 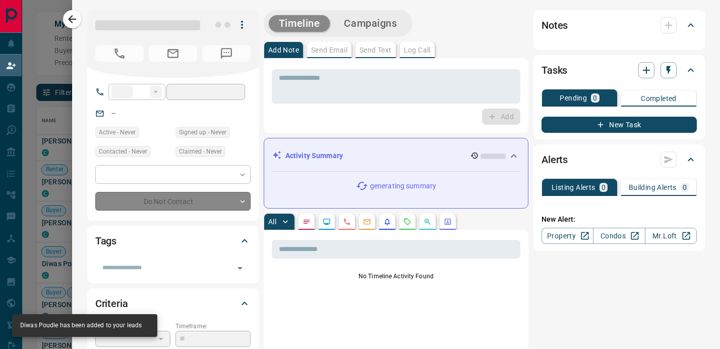 What do you see at coordinates (347, 221) in the screenshot?
I see `svg: Calls` at bounding box center [347, 221].